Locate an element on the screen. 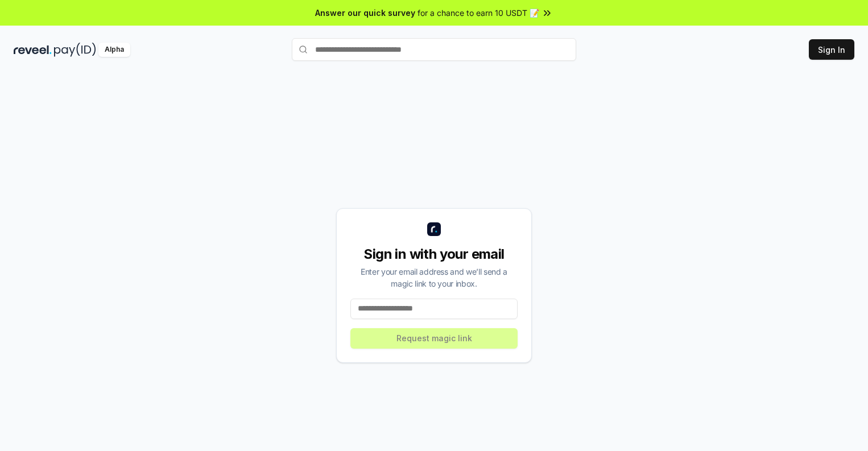 This screenshot has width=868, height=451. div: Enter your email address and we’ll send a magic link to your inbox. is located at coordinates (434, 277).